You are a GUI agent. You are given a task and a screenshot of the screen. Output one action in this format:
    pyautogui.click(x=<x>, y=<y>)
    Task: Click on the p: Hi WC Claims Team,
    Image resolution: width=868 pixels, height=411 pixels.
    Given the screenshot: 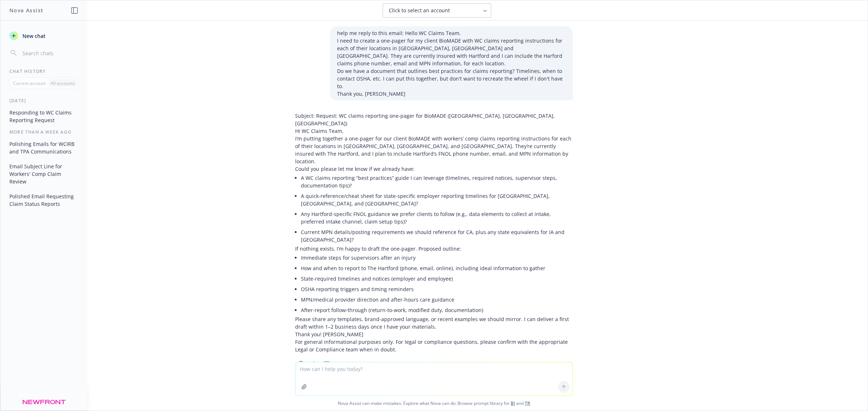 What is the action you would take?
    pyautogui.click(x=434, y=131)
    